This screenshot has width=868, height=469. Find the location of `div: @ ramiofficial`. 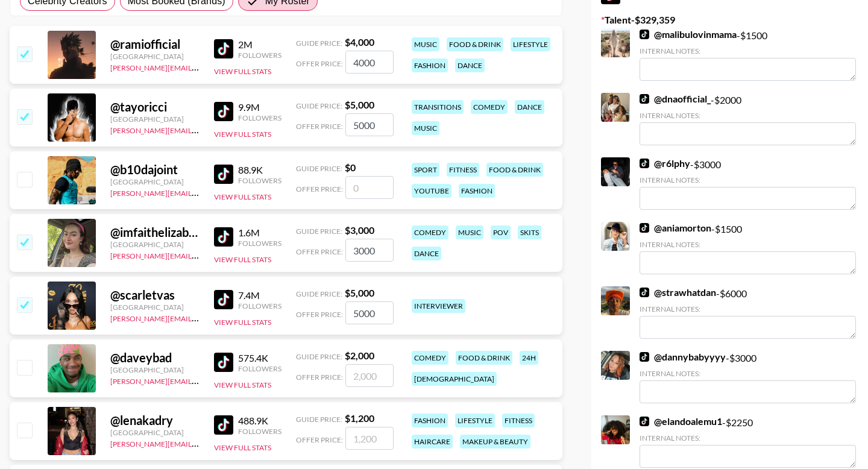

div: @ ramiofficial is located at coordinates (155, 44).